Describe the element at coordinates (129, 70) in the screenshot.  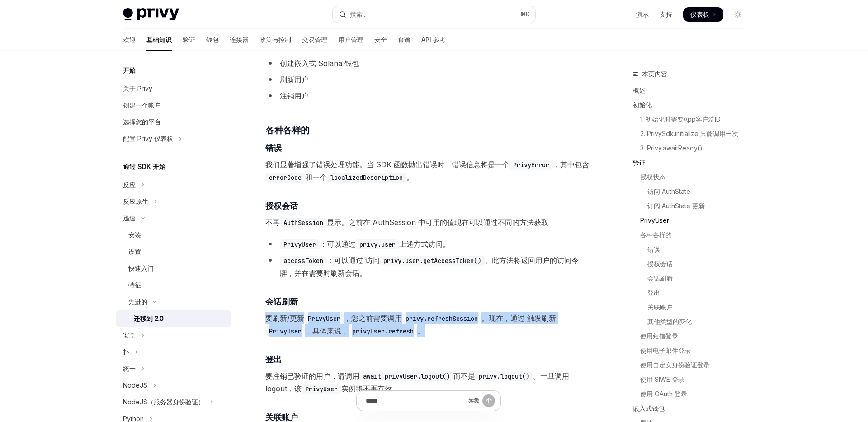
I see `font: 开始` at that location.